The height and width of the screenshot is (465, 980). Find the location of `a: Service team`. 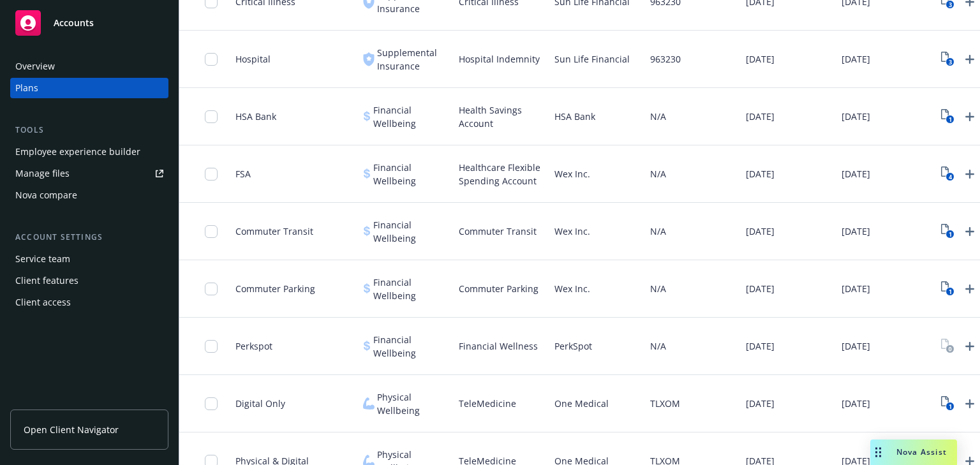

a: Service team is located at coordinates (89, 259).